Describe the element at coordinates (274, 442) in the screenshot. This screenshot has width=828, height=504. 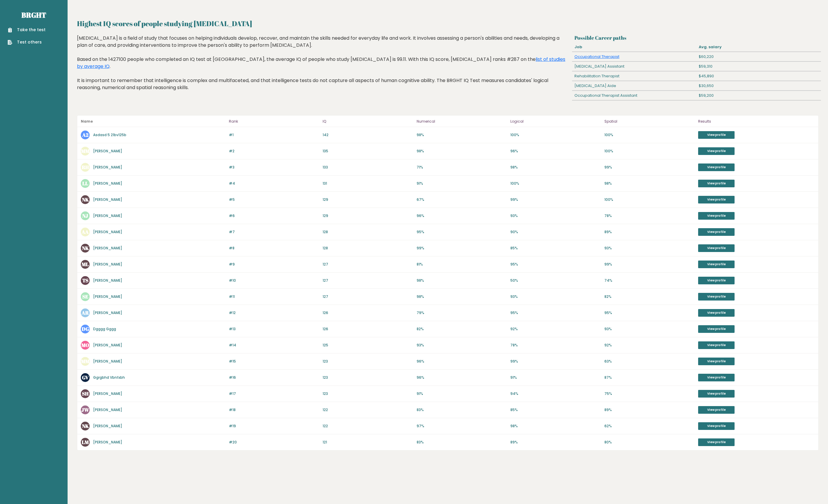
I see `p: #20` at that location.